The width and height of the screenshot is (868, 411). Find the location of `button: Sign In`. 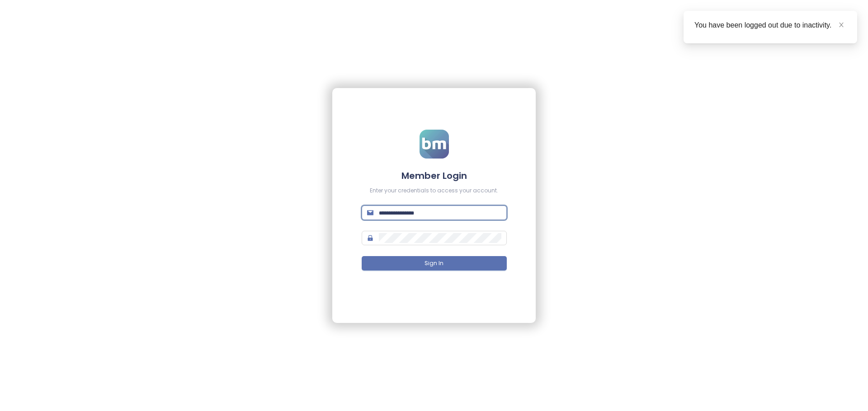

button: Sign In is located at coordinates (434, 263).